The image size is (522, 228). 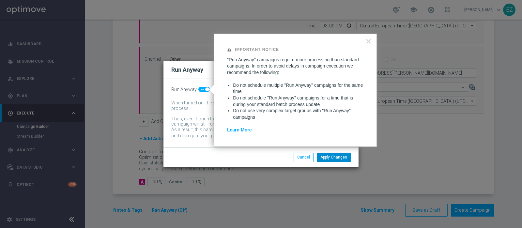 I want to click on button: Close, so click(x=369, y=41).